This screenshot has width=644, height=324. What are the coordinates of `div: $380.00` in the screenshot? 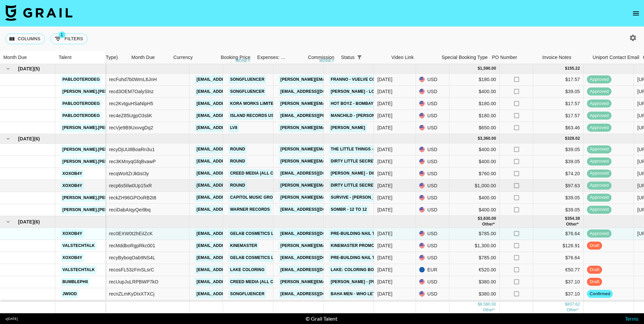 It's located at (475, 294).